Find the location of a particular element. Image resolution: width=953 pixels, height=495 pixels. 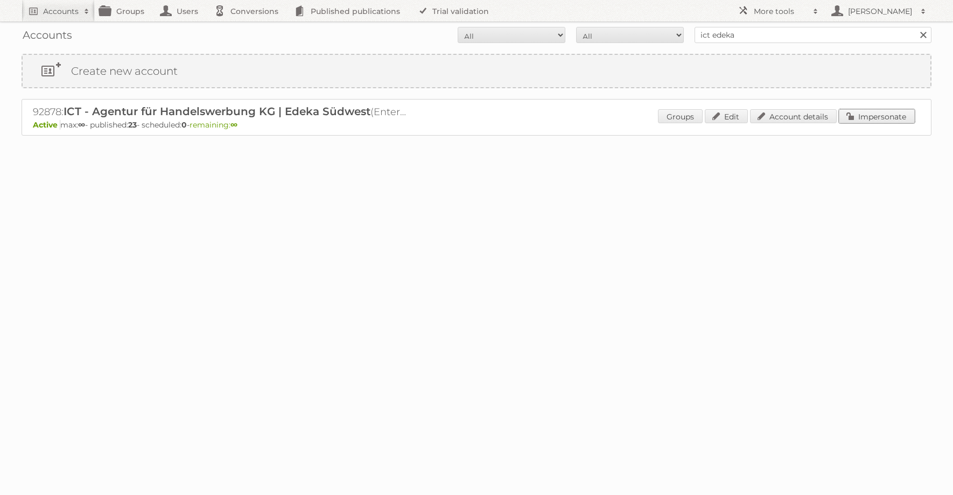

p: max: - published: - scheduled: - is located at coordinates (477, 125).